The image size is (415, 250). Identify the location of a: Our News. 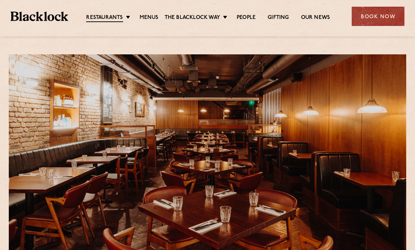
(315, 18).